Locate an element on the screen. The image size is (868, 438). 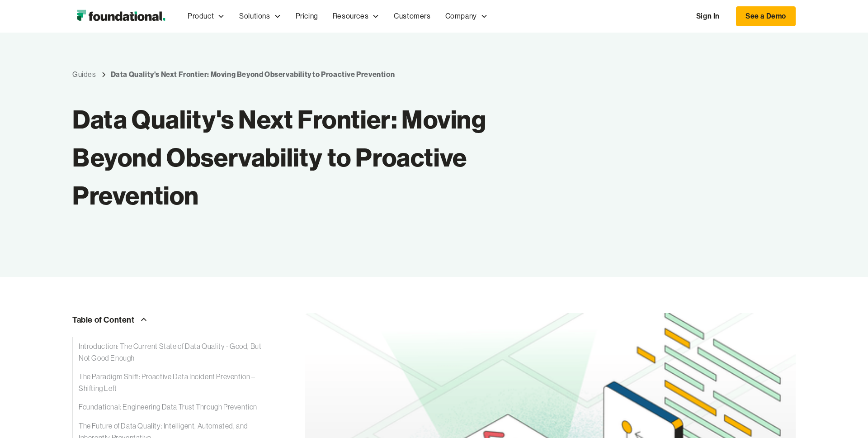
a: See a Demo is located at coordinates (766, 16).